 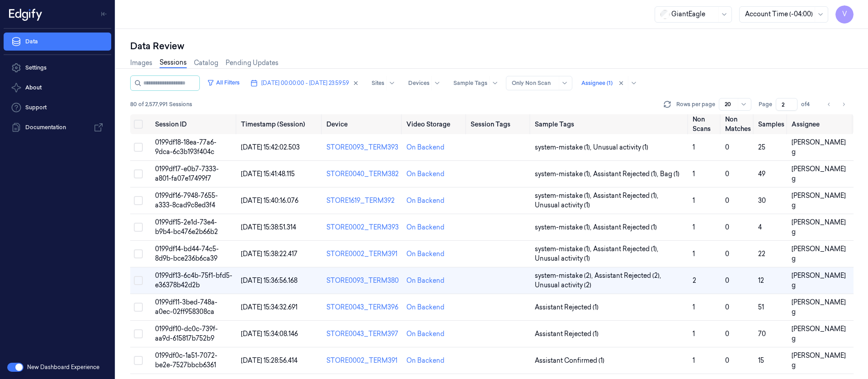 I want to click on a: Support, so click(x=58, y=107).